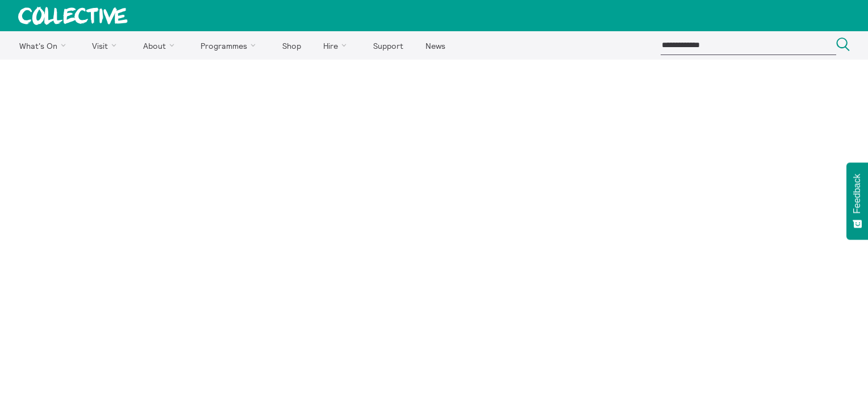 This screenshot has height=402, width=868. I want to click on a: News, so click(435, 46).